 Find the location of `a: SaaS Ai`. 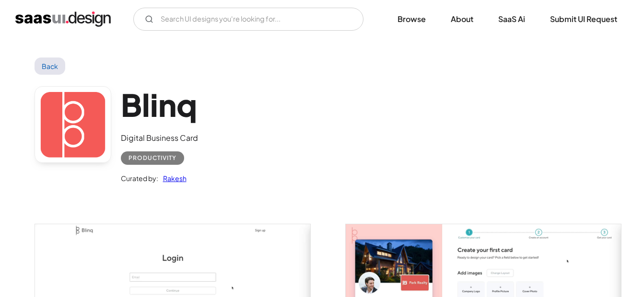

a: SaaS Ai is located at coordinates (511, 19).